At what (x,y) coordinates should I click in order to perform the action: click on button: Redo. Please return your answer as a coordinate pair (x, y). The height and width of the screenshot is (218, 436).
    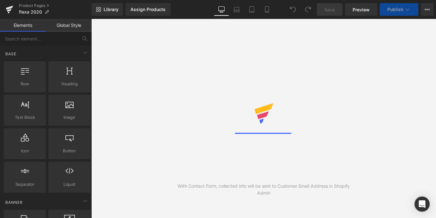
    Looking at the image, I should click on (308, 9).